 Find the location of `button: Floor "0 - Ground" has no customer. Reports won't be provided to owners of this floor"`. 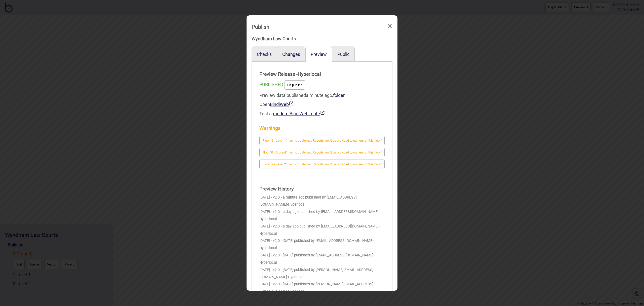

button: Floor "0 - Ground" has no customer. Reports won't be provided to owners of this floor" is located at coordinates (322, 152).